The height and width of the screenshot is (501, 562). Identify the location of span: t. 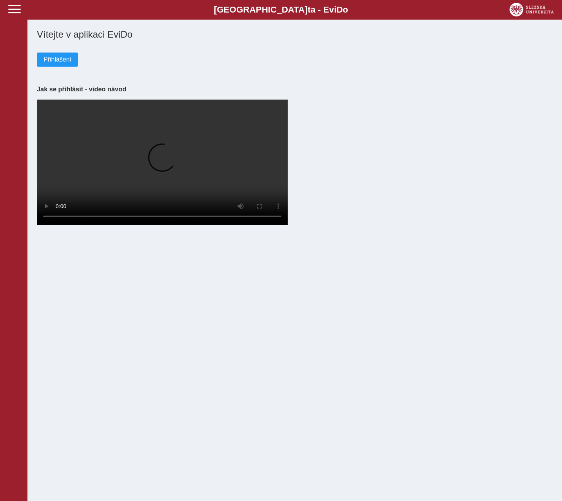
(309, 9).